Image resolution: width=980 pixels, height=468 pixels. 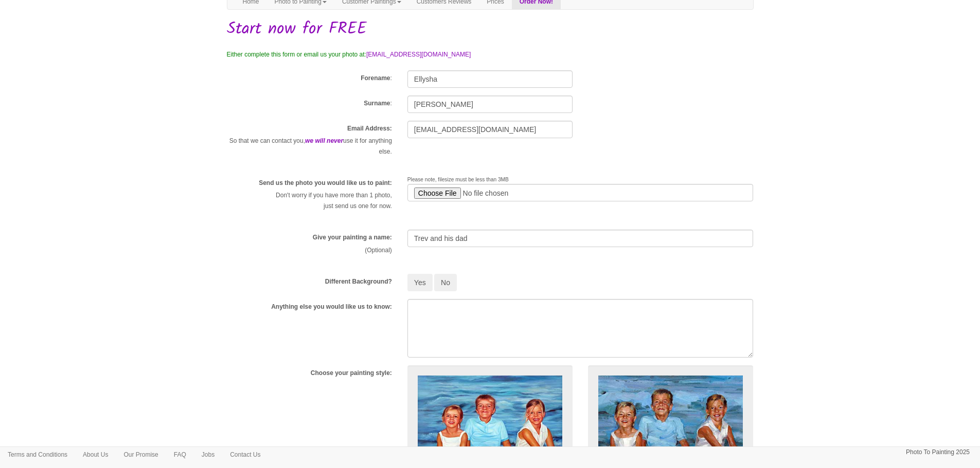 What do you see at coordinates (938, 452) in the screenshot?
I see `p: Photo To Painting 2025` at bounding box center [938, 452].